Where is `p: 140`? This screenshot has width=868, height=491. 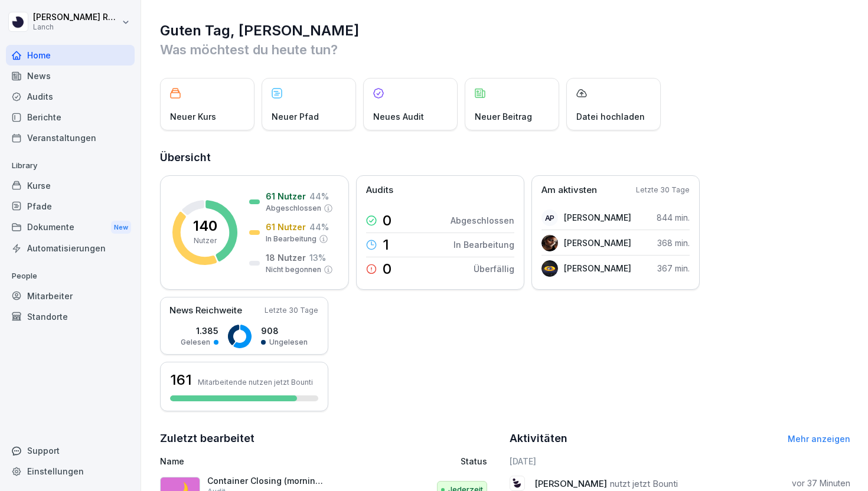
p: 140 is located at coordinates (205, 226).